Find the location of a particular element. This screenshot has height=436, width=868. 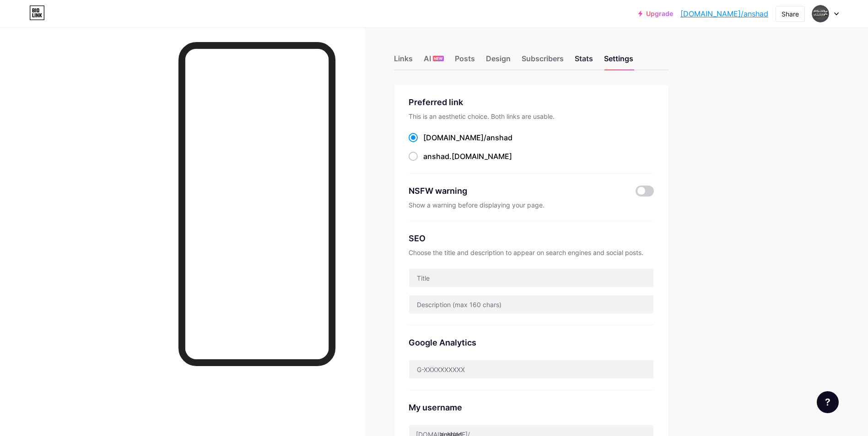

div: My username is located at coordinates (531, 407).